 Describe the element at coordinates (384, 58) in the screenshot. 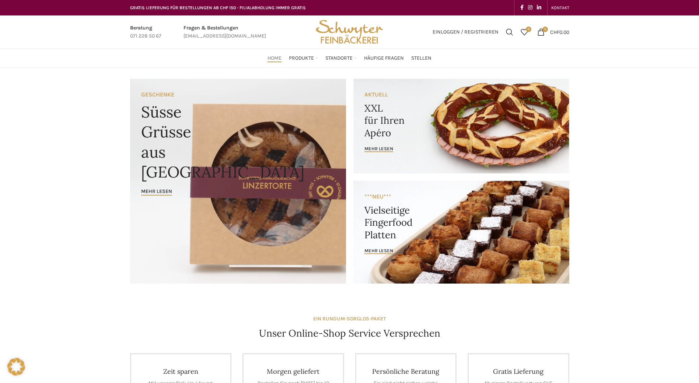

I see `span: Häufige Fragen` at that location.